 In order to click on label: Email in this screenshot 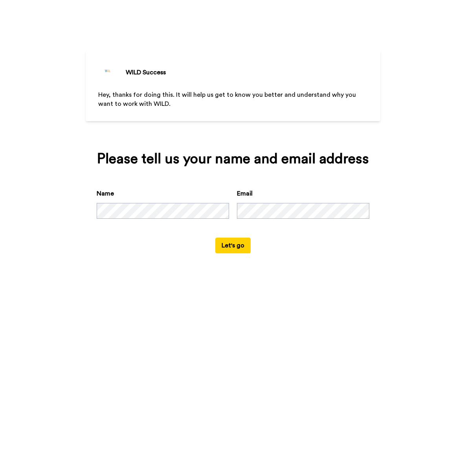, I will do `click(245, 193)`.